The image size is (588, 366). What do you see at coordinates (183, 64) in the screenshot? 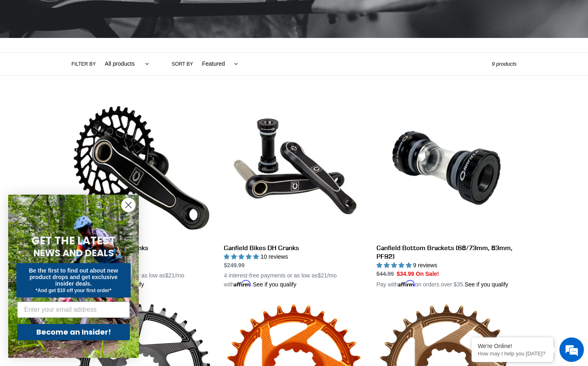
I see `label: Sort by` at bounding box center [183, 64].